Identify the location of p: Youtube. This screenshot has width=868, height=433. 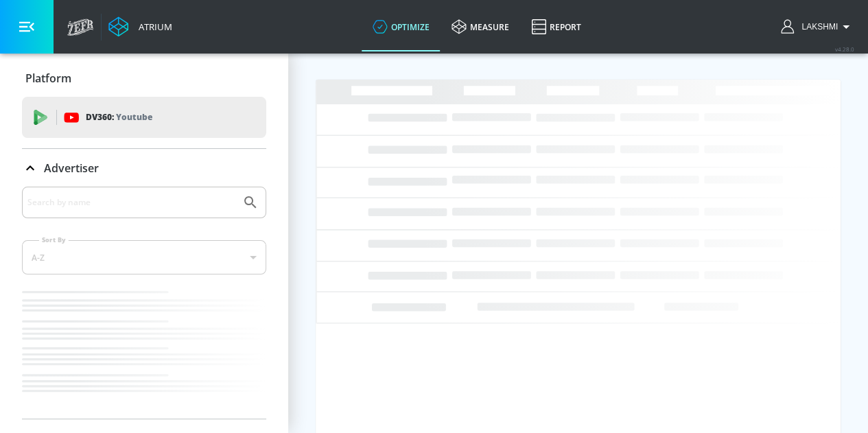
(134, 117).